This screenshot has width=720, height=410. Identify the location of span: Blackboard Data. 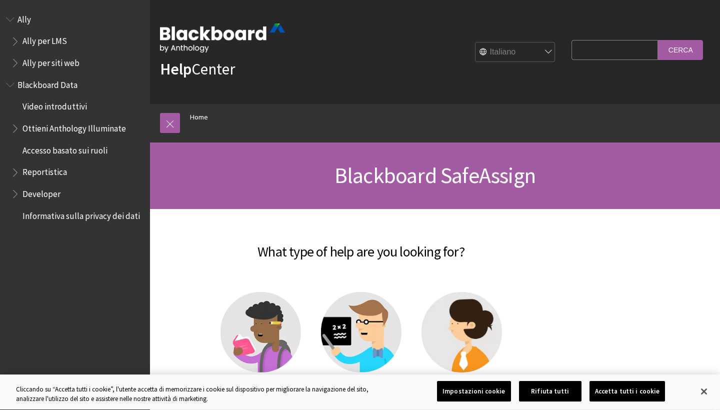
(47, 83).